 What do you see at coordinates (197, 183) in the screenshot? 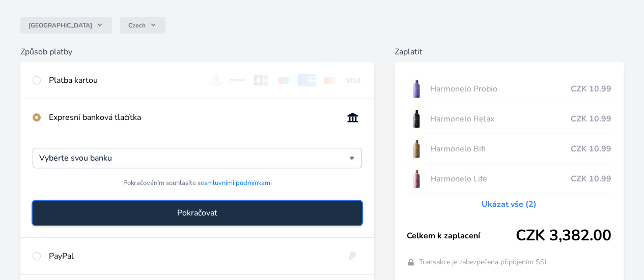
I see `span: Pokračováním souhlasíte se` at bounding box center [197, 183].